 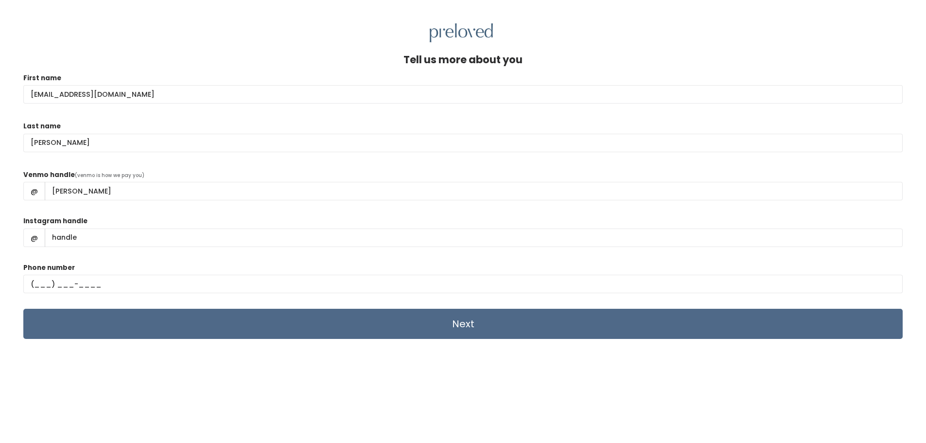 What do you see at coordinates (463, 59) in the screenshot?
I see `h4: Tell us more about you` at bounding box center [463, 59].